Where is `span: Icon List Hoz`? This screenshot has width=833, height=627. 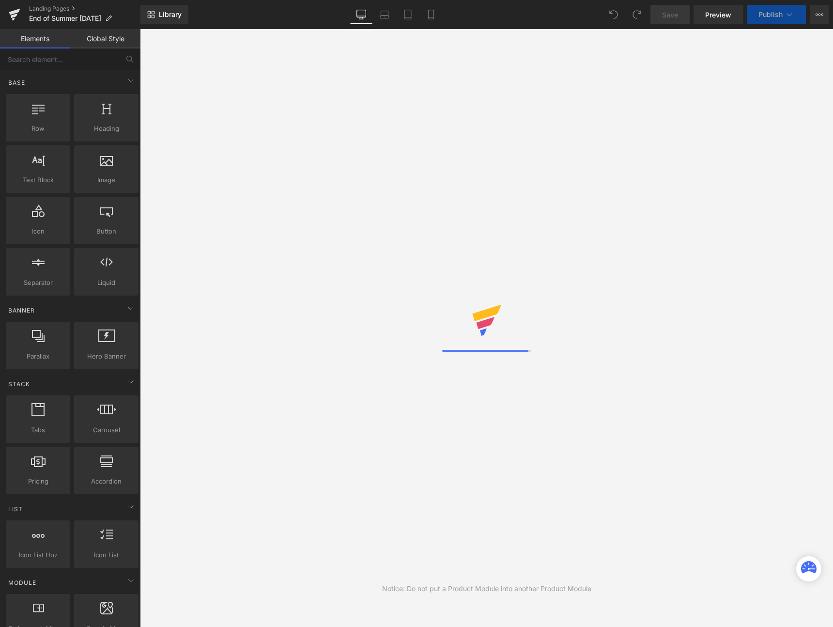 span: Icon List Hoz is located at coordinates (38, 555).